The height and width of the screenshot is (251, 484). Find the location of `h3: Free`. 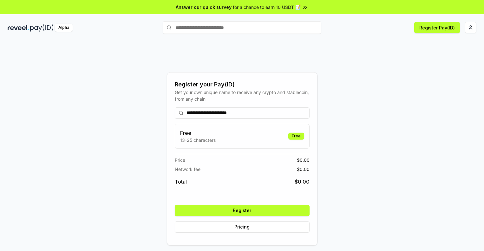

h3: Free is located at coordinates (198, 133).